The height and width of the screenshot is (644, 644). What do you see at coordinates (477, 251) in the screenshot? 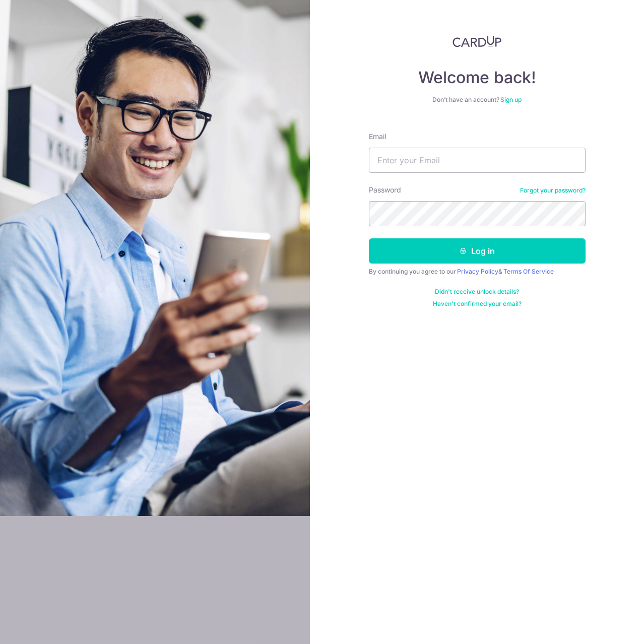
I see `button: Log in` at bounding box center [477, 251].